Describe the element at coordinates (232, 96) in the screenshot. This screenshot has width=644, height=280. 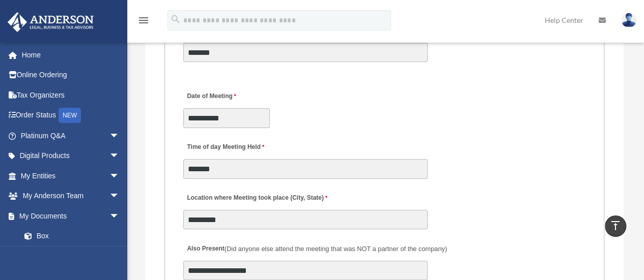
I see `label: Date of Meeting` at that location.